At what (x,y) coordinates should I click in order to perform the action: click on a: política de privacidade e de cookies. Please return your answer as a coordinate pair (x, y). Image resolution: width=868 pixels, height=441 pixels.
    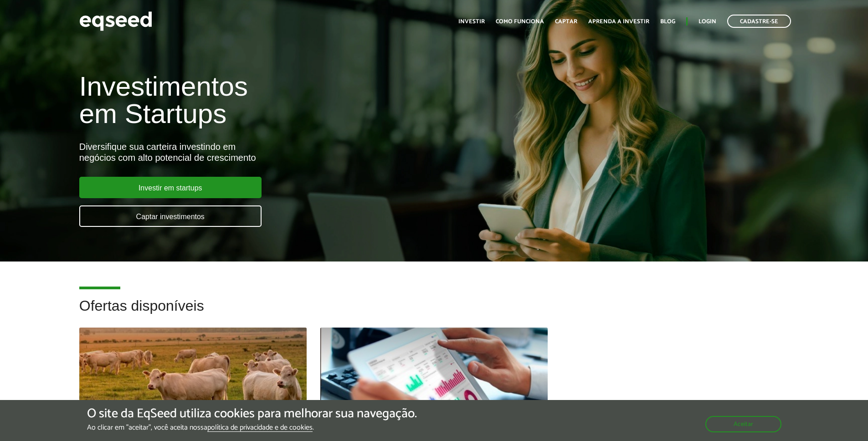
    Looking at the image, I should click on (259, 428).